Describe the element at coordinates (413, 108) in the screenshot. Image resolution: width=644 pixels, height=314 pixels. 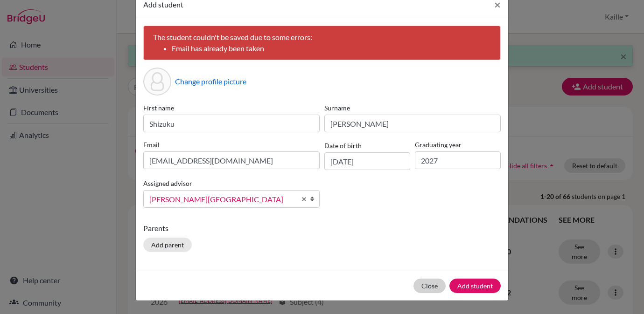
I see `label: Surname` at that location.